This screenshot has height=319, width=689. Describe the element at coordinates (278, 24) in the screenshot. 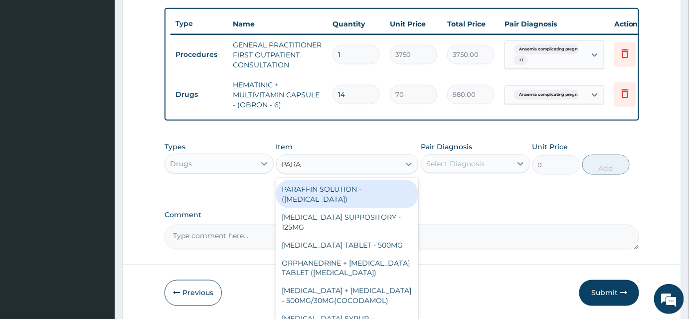

I see `th: Name` at that location.